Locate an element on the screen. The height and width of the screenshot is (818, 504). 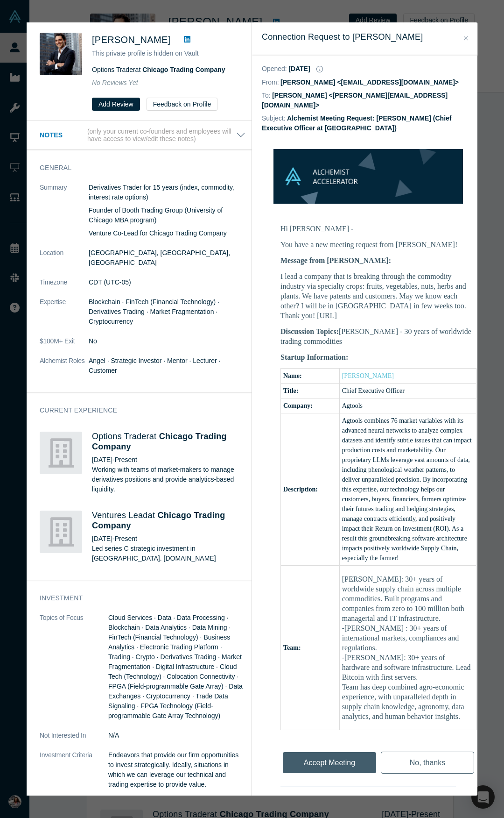
p: Derivatives Trader for 15 years (index, commodity, interest rate options) is located at coordinates (167, 193).